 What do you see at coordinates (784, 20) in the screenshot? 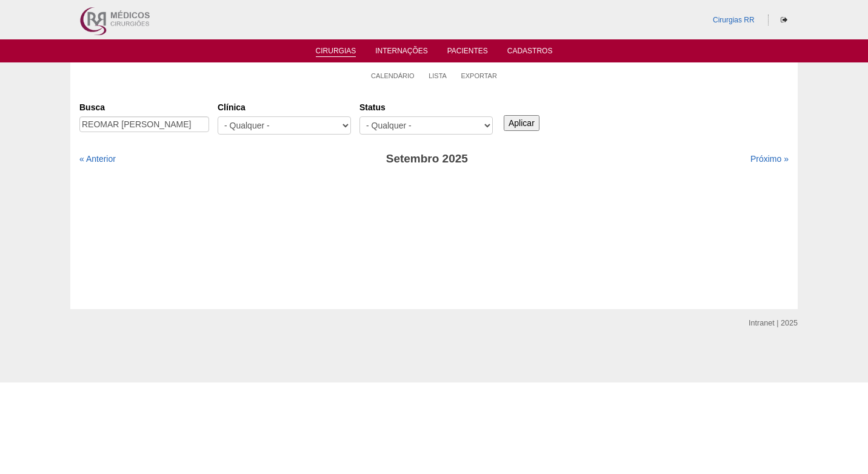
I see `i: Sair` at bounding box center [784, 20].